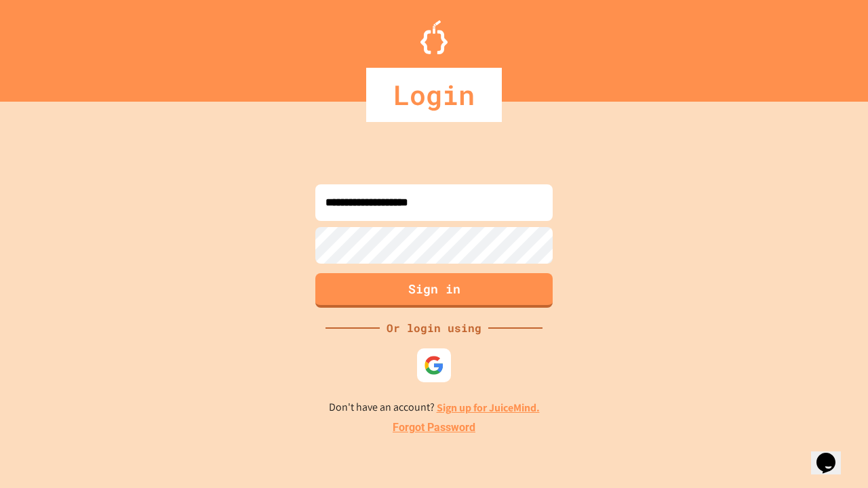  I want to click on a: Sign up for JuiceMind., so click(488, 408).